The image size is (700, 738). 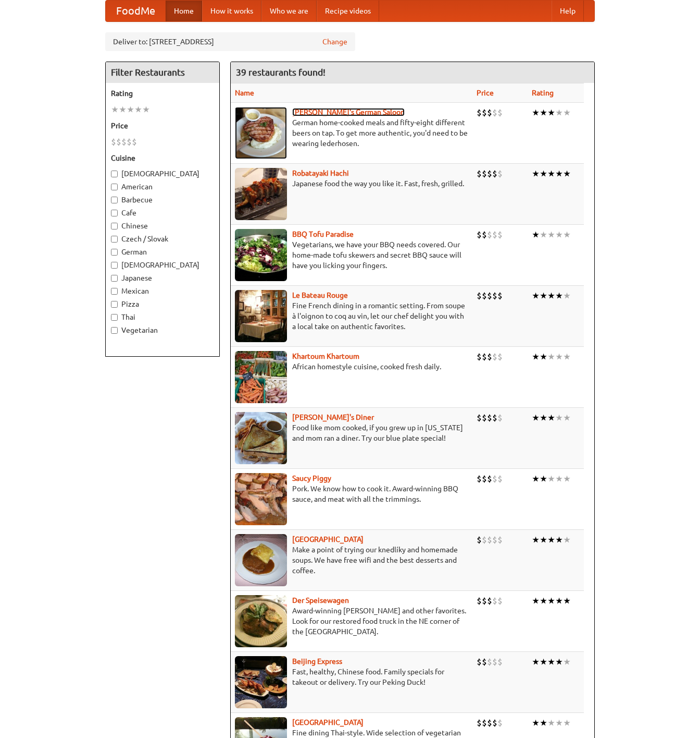 What do you see at coordinates (261, 560) in the screenshot?
I see `img: czechpoint.jpg` at bounding box center [261, 560].